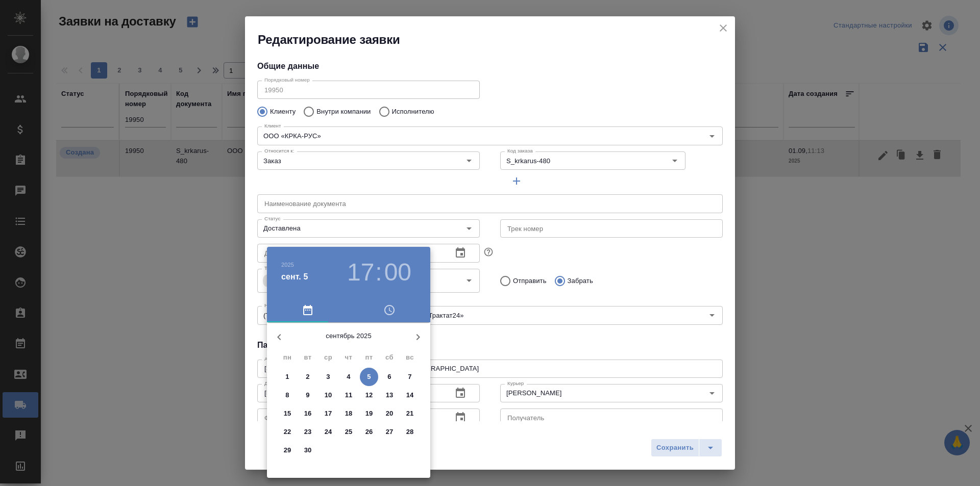  What do you see at coordinates (348, 377) in the screenshot?
I see `p: 4` at bounding box center [348, 377].